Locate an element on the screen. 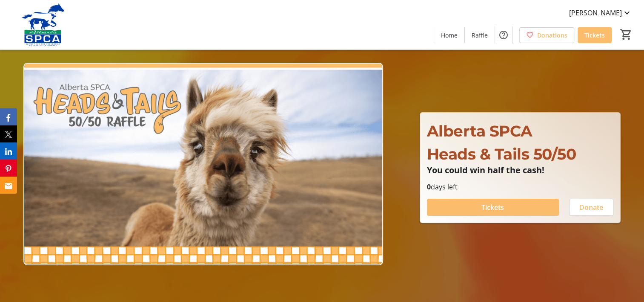 The image size is (644, 302). span: Donations is located at coordinates (552, 35).